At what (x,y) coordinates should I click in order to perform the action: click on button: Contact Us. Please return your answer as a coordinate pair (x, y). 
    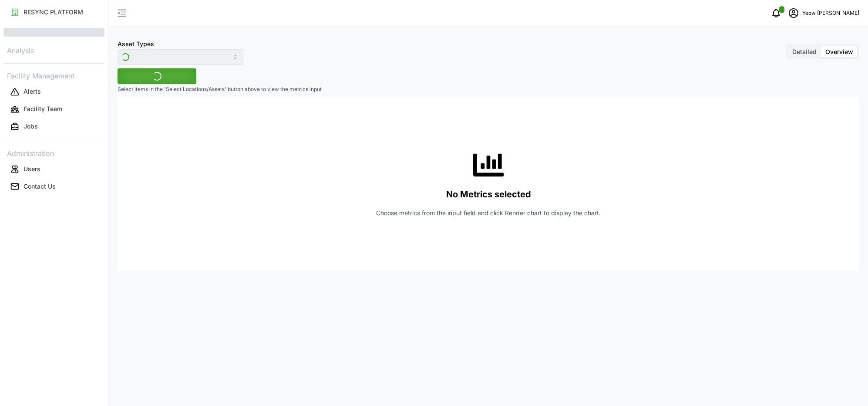
    Looking at the image, I should click on (54, 187).